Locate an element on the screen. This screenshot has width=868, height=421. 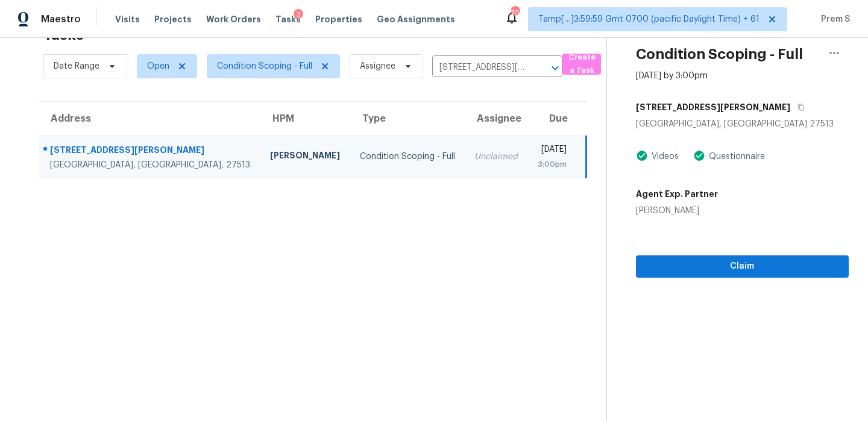
button: Claim is located at coordinates (742, 267).